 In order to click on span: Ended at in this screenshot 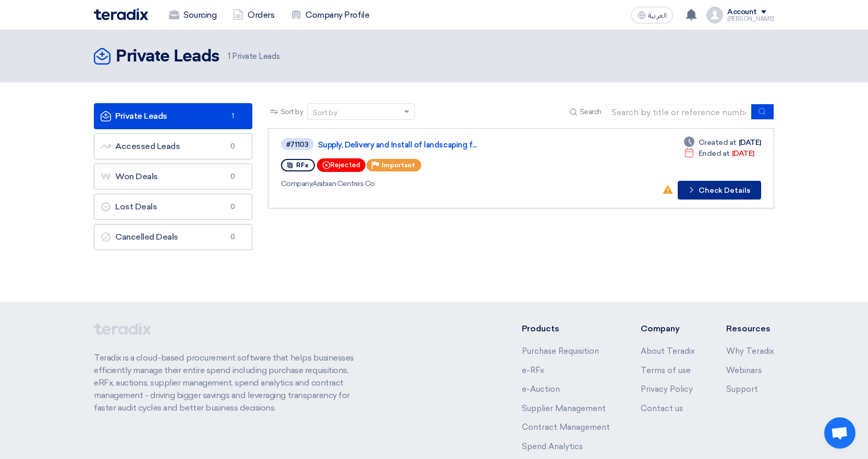, I will do `click(714, 153)`.